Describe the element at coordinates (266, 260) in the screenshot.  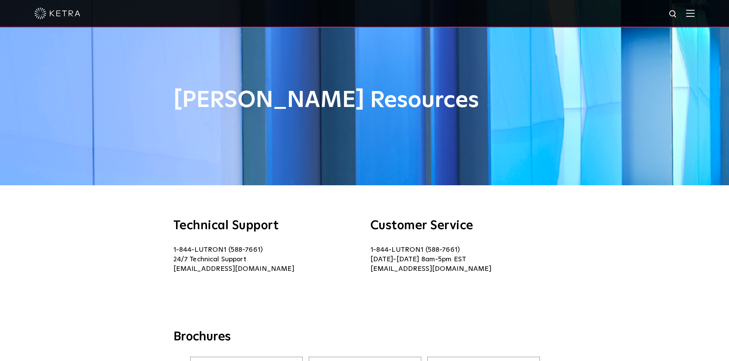
I see `p: 1-844-LUTRON1 (588-7661) 24/7 Technical Support` at that location.